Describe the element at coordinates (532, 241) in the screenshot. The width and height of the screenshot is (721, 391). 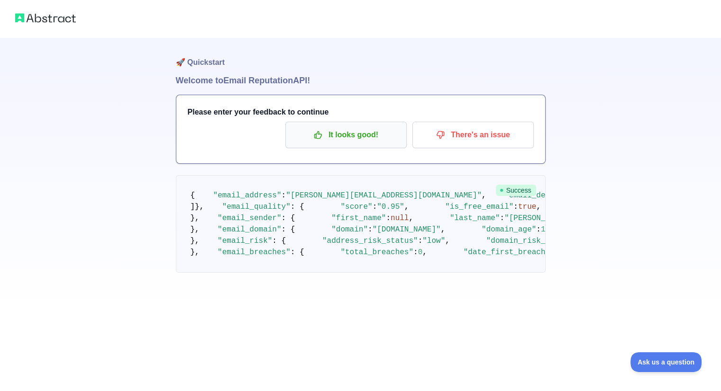
I see `span: "domain_risk_status"` at that location.